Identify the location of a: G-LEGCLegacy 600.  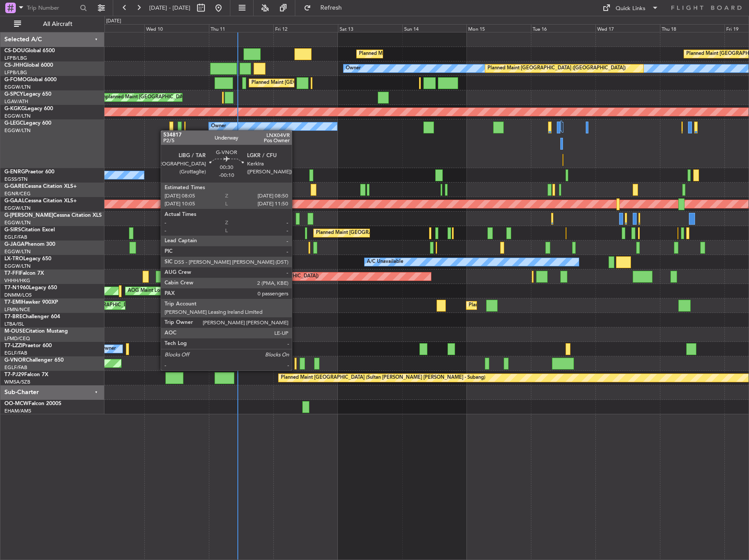
(28, 124).